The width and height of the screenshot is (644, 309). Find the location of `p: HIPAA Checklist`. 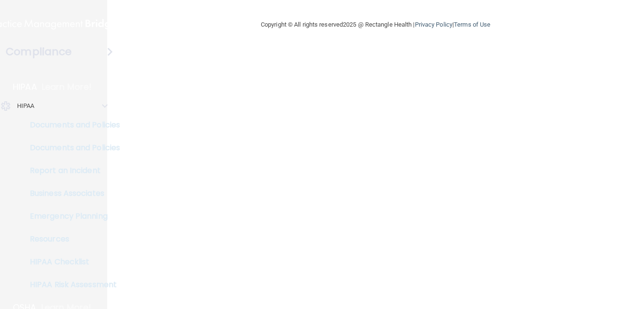

p: HIPAA Checklist is located at coordinates (71, 262).